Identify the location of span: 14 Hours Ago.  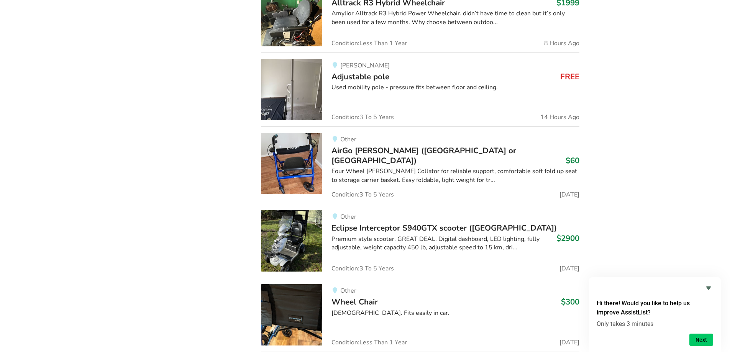
(560, 117).